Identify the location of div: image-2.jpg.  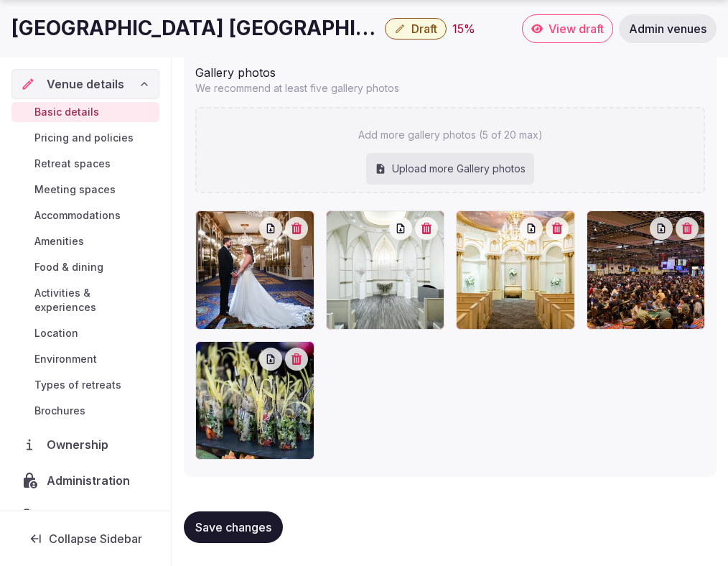
(515, 270).